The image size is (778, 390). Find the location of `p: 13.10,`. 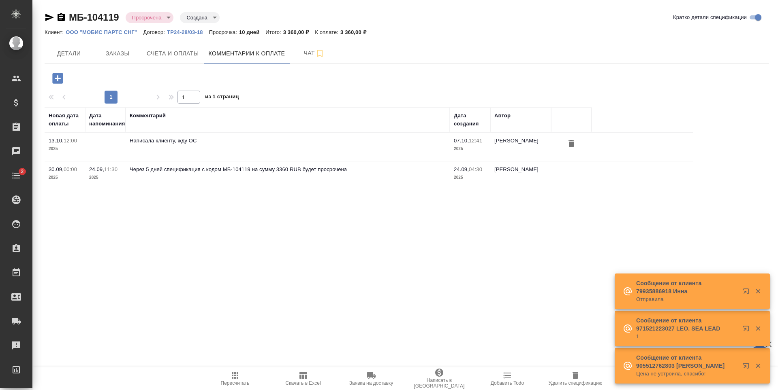

p: 13.10, is located at coordinates (56, 141).